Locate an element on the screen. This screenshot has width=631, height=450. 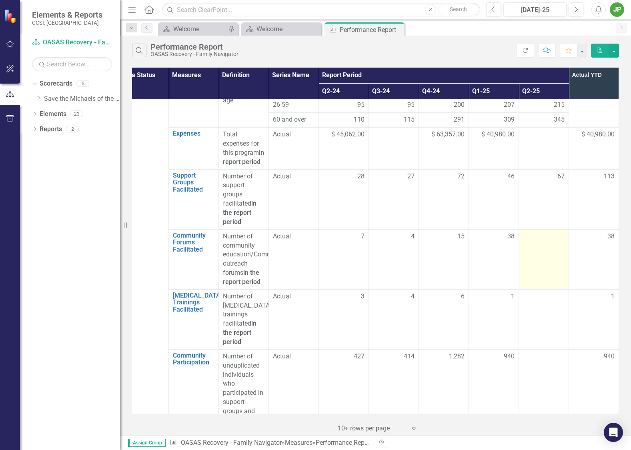
span: $ 63,357.00 is located at coordinates (448, 134).